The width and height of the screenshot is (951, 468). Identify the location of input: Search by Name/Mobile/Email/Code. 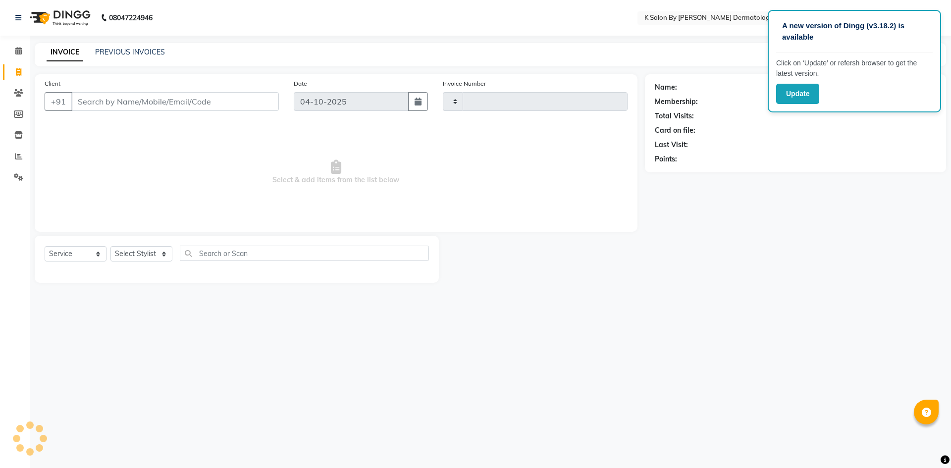
(175, 102).